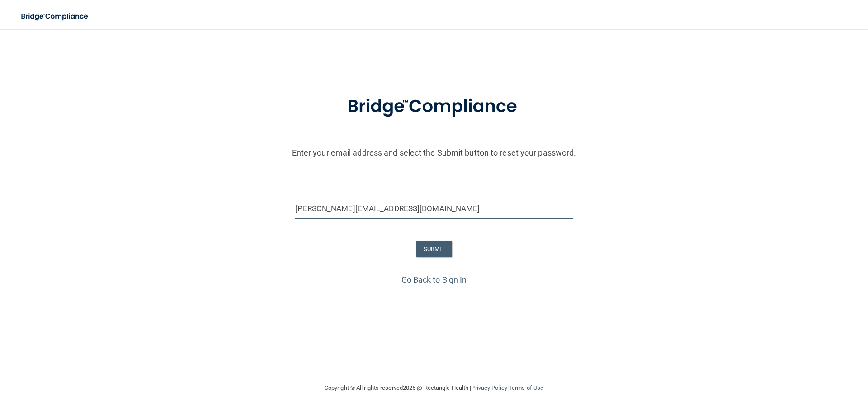 Image resolution: width=868 pixels, height=412 pixels. Describe the element at coordinates (489, 388) in the screenshot. I see `a: Privacy Policy` at that location.